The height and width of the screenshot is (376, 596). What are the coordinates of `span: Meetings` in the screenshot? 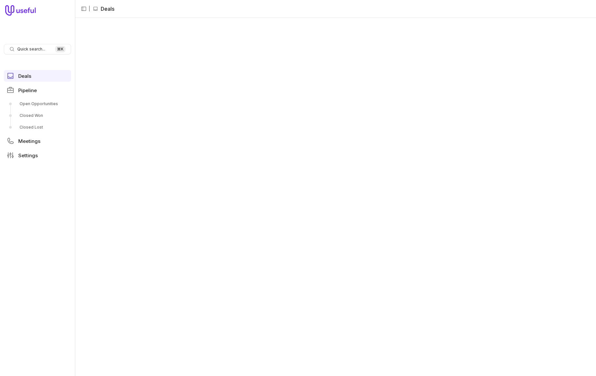 It's located at (29, 141).